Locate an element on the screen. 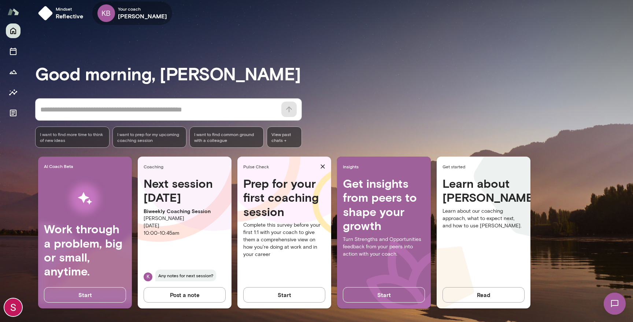 This screenshot has height=322, width=633. span: Coaching is located at coordinates (186, 166).